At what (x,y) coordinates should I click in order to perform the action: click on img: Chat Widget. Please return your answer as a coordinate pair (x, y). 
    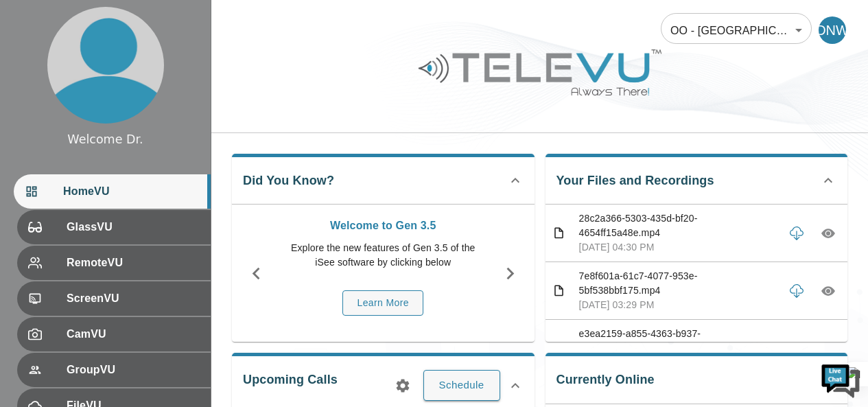
    Looking at the image, I should click on (840, 379).